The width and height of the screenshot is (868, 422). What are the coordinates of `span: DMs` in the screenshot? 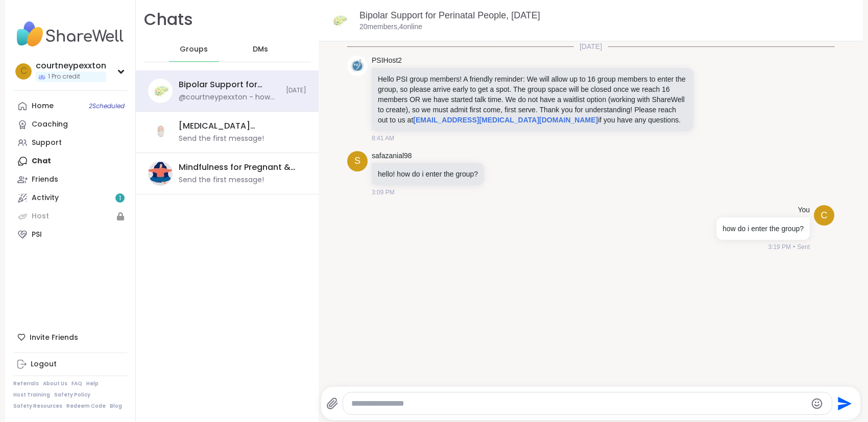 It's located at (261, 50).